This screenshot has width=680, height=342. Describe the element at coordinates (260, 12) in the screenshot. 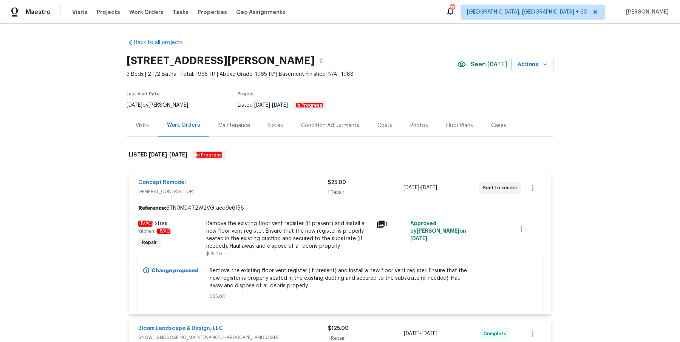

I see `span: Geo Assignments` at that location.